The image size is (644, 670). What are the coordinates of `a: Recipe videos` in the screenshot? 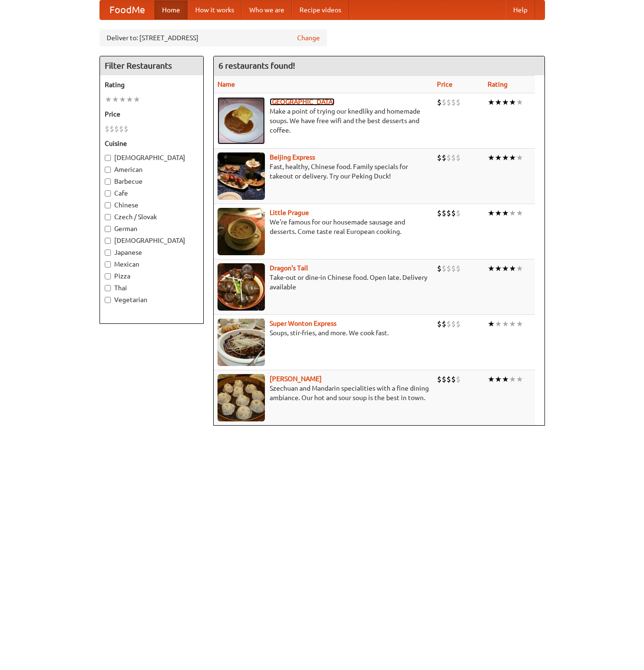 It's located at (321, 10).